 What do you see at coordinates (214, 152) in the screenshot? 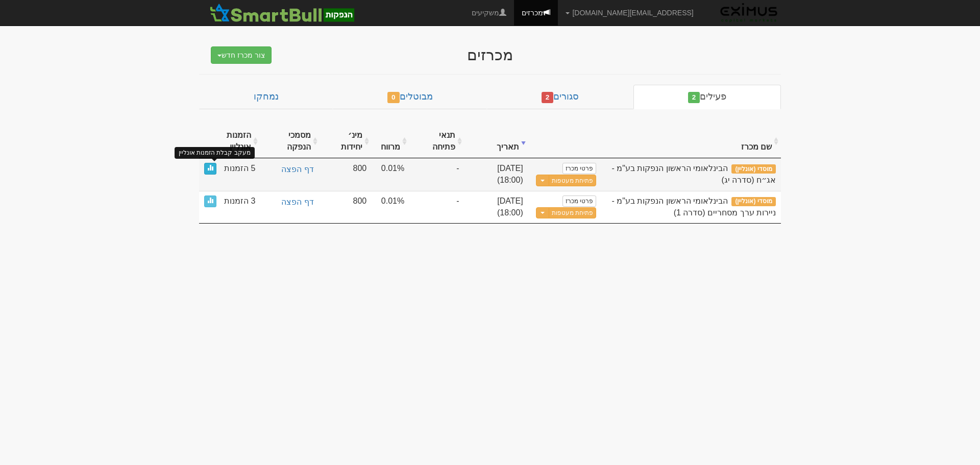
I see `div: מעקב קבלת הזמנות אונליין` at bounding box center [214, 152].